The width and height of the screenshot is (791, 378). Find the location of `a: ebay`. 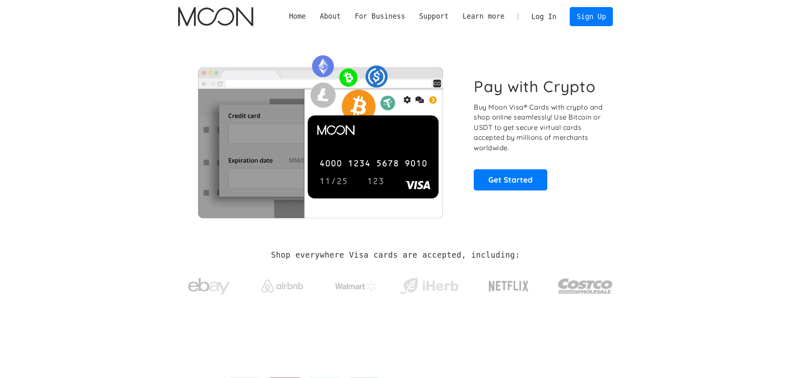

a: ebay is located at coordinates (209, 285).